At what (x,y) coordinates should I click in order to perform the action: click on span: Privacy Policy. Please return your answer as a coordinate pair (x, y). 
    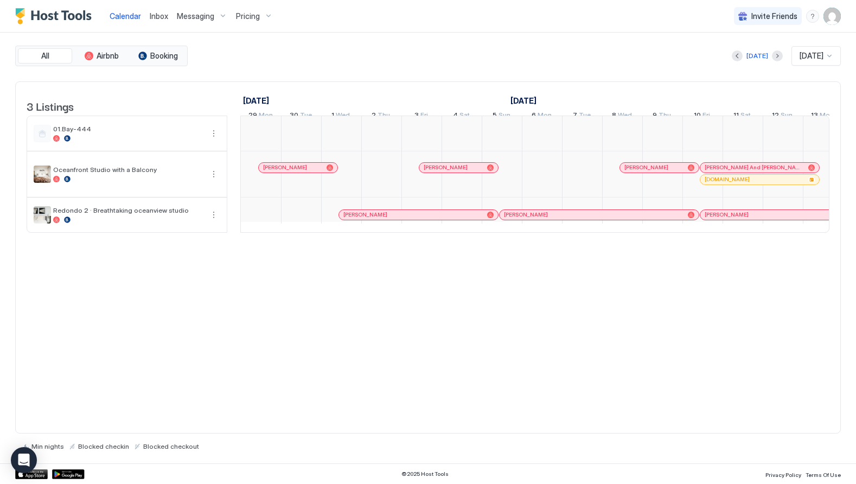
    Looking at the image, I should click on (783, 474).